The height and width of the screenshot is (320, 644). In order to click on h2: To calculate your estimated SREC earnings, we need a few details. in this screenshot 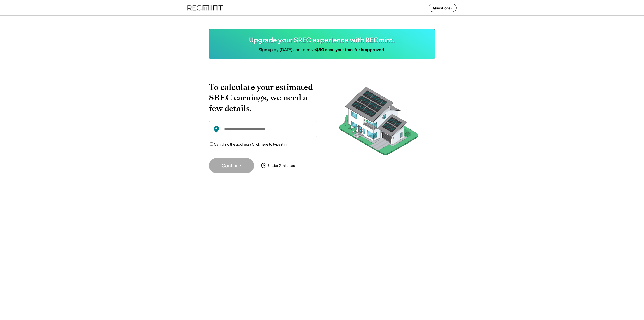, I will do `click(263, 98)`.